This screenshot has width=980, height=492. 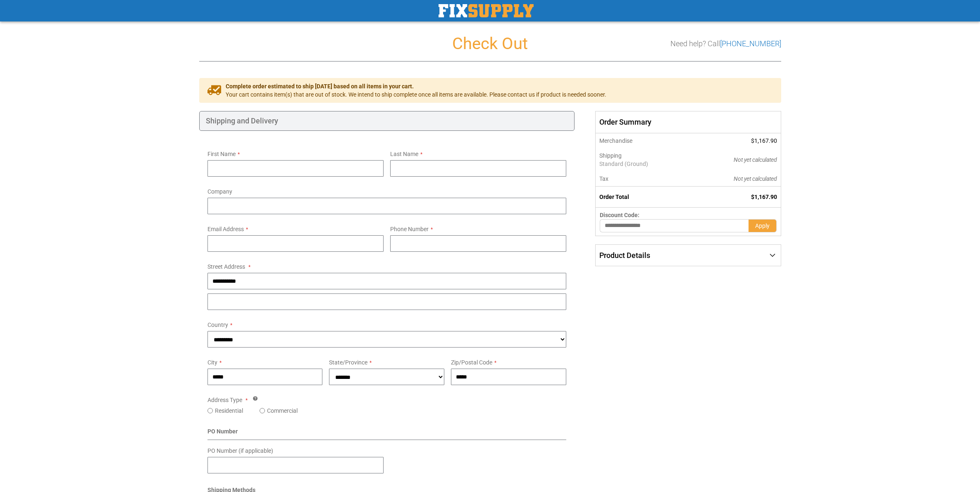 I want to click on span: First Name, so click(x=221, y=154).